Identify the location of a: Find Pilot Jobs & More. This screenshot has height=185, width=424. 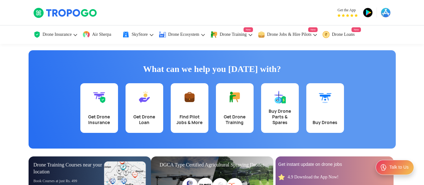
(189, 108).